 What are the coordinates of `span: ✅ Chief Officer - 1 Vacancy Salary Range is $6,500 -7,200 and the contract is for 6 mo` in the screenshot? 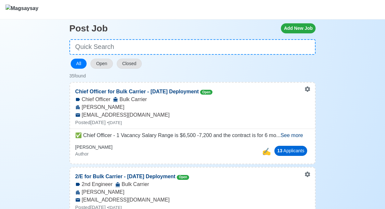 It's located at (176, 135).